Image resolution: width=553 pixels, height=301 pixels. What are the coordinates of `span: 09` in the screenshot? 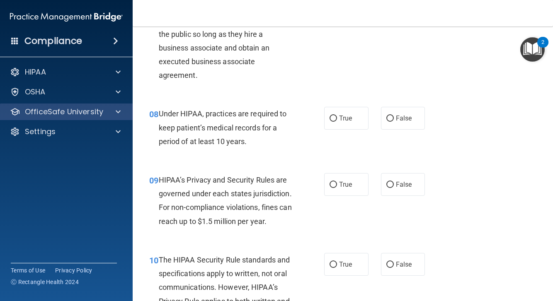 It's located at (154, 181).